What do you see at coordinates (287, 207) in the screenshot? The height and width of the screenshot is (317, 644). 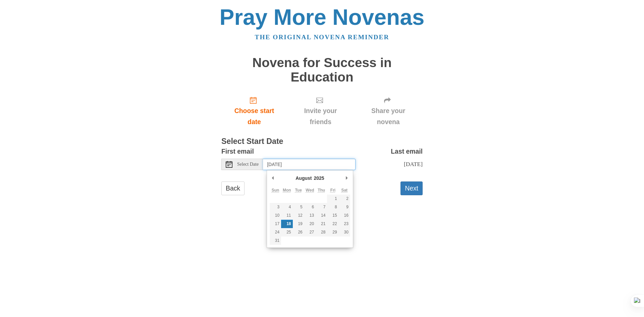 I see `button: 4` at bounding box center [287, 207].